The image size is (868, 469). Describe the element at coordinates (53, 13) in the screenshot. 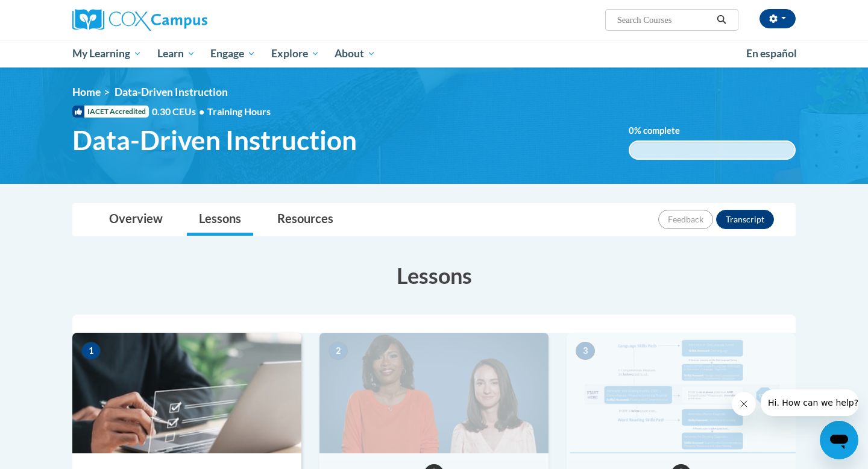

I see `span: Hi. How can we help?` at that location.